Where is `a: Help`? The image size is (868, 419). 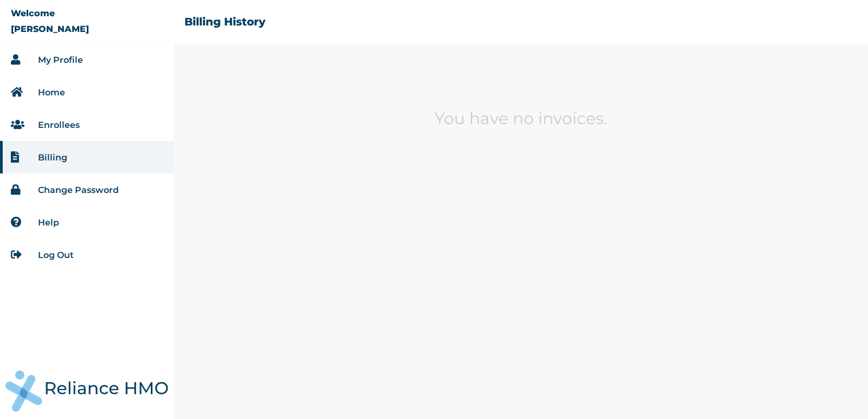 a: Help is located at coordinates (49, 222).